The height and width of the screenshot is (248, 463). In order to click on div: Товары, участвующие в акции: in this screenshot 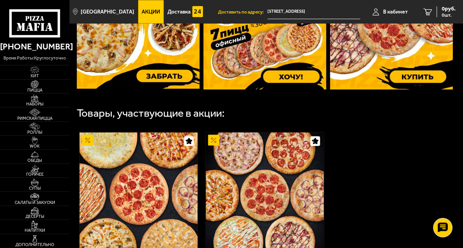, I will do `click(151, 113)`.